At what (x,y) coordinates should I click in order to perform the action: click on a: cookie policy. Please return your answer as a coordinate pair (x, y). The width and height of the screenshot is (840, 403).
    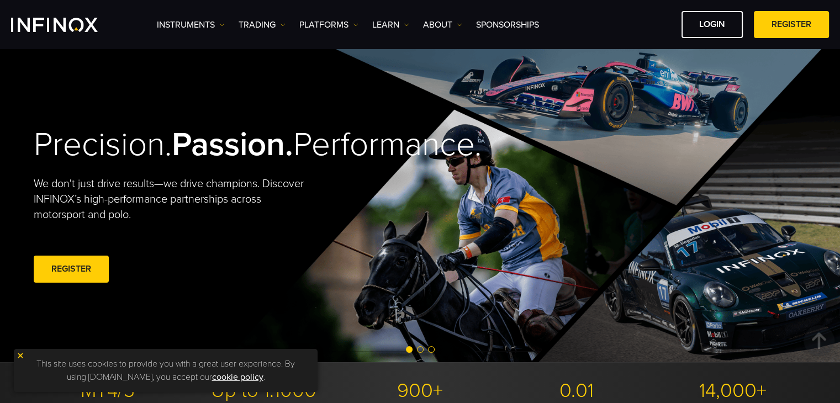
    Looking at the image, I should click on (238, 377).